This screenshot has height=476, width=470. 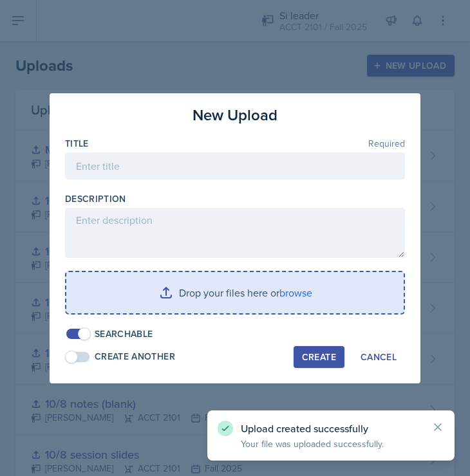 What do you see at coordinates (95, 198) in the screenshot?
I see `label: Description` at bounding box center [95, 198].